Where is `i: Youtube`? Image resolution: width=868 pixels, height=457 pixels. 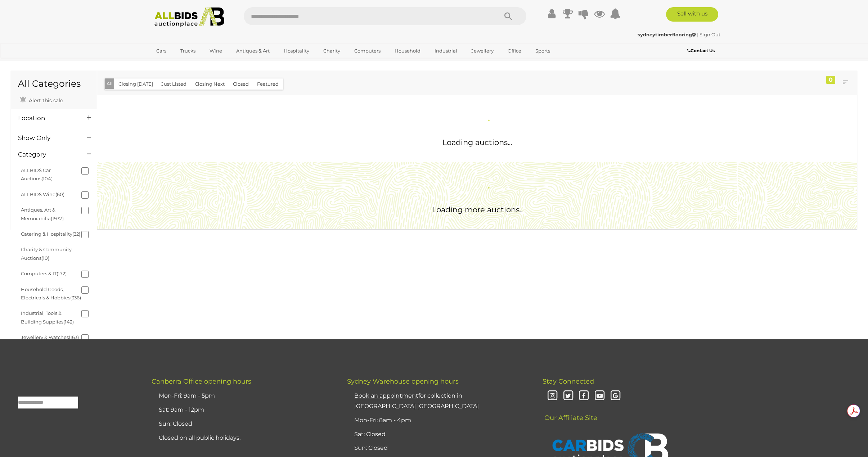 i: Youtube is located at coordinates (599, 396).